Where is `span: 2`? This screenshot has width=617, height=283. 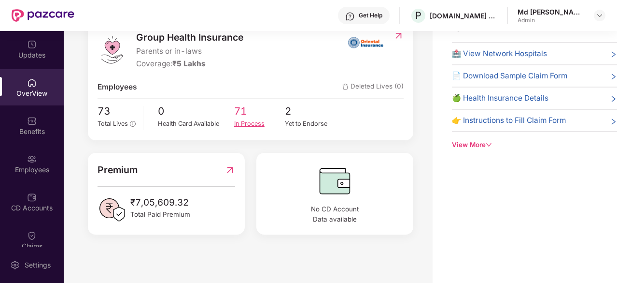 span: 2 is located at coordinates (311, 111).